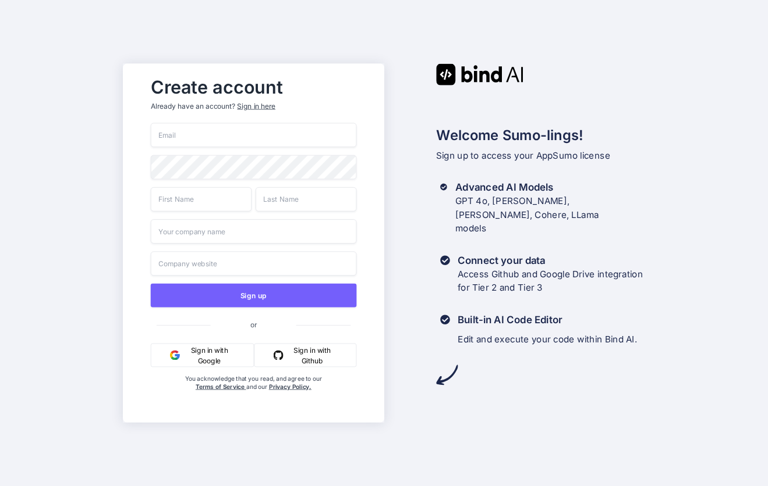  Describe the element at coordinates (547, 320) in the screenshot. I see `h3: Built-in AI Code Editor` at that location.